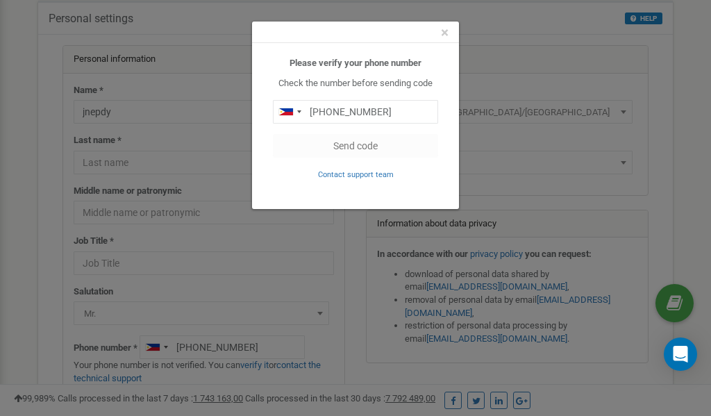  What do you see at coordinates (290, 112) in the screenshot?
I see `div: Telephone country code` at bounding box center [290, 112].